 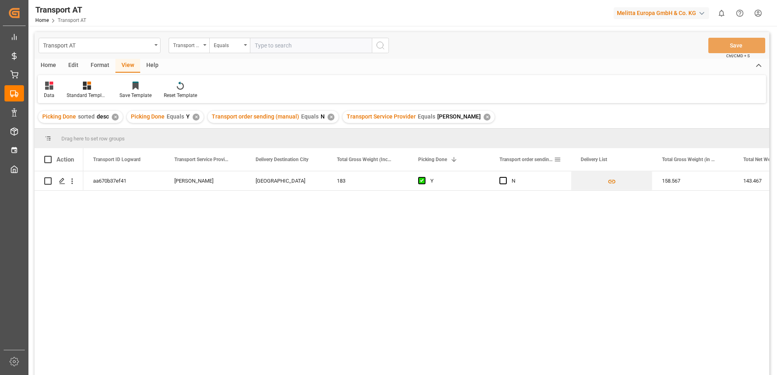 What do you see at coordinates (187, 44) in the screenshot?
I see `div: Transport Service Provider` at bounding box center [187, 44].